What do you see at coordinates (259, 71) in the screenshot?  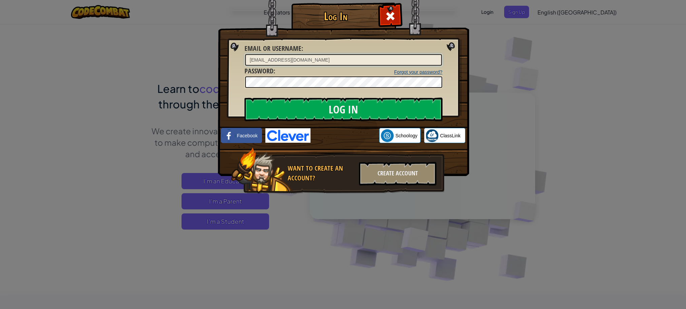 I see `span: Password` at bounding box center [259, 71].